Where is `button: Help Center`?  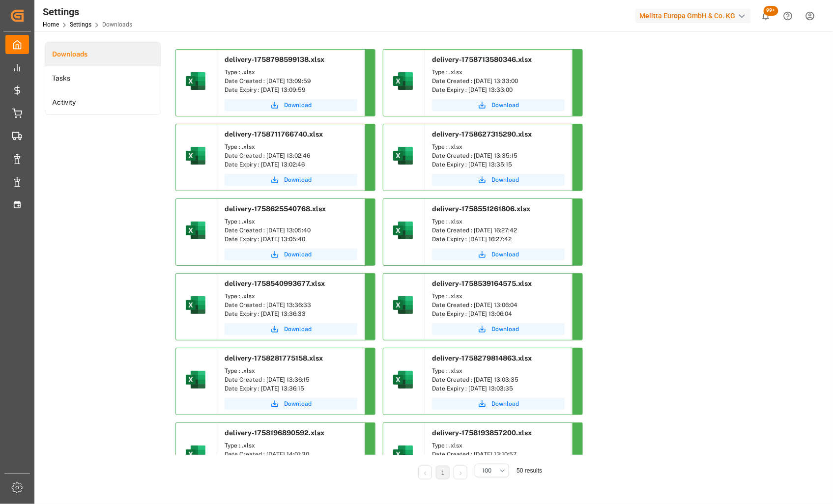 button: Help Center is located at coordinates (788, 15).